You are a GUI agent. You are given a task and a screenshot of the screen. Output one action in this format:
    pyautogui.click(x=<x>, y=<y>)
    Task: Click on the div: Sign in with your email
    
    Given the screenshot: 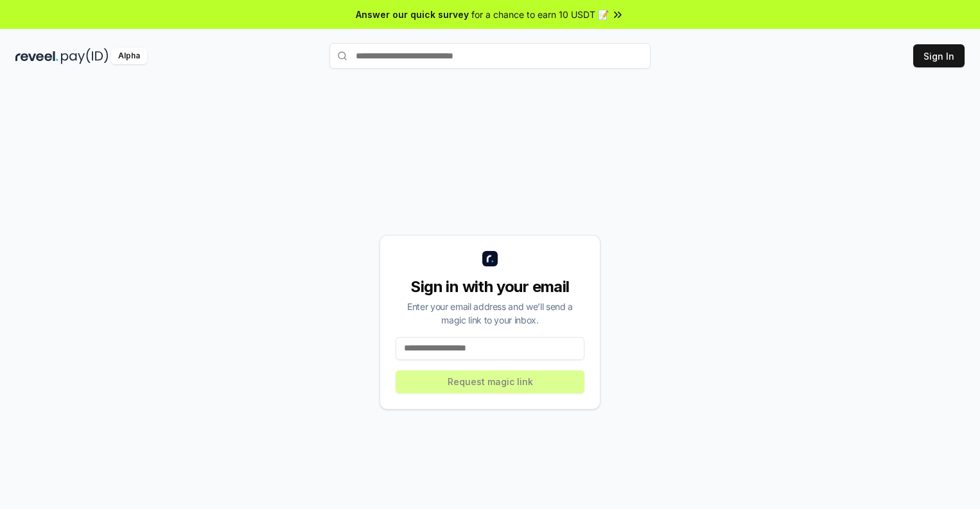 What is the action you would take?
    pyautogui.click(x=490, y=287)
    